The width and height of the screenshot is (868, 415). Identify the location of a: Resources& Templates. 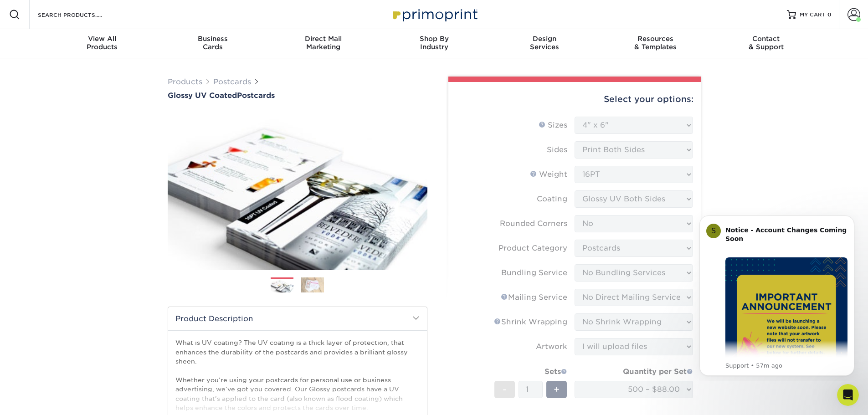
(656, 44).